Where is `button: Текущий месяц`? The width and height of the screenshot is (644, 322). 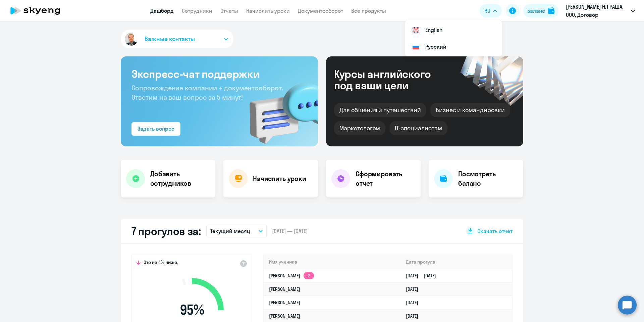
button: Текущий месяц is located at coordinates (236, 231).